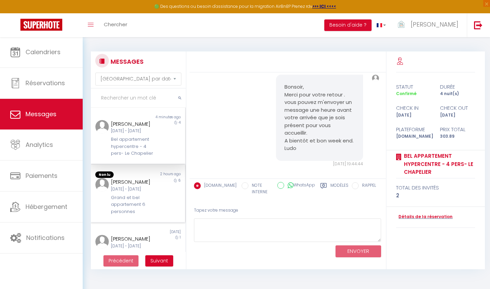 The width and height of the screenshot is (490, 289). I want to click on label: NOTE INTERNE, so click(260, 189).